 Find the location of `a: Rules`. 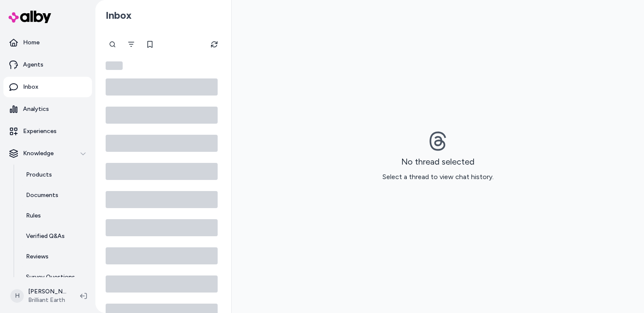

a: Rules is located at coordinates (54, 216).